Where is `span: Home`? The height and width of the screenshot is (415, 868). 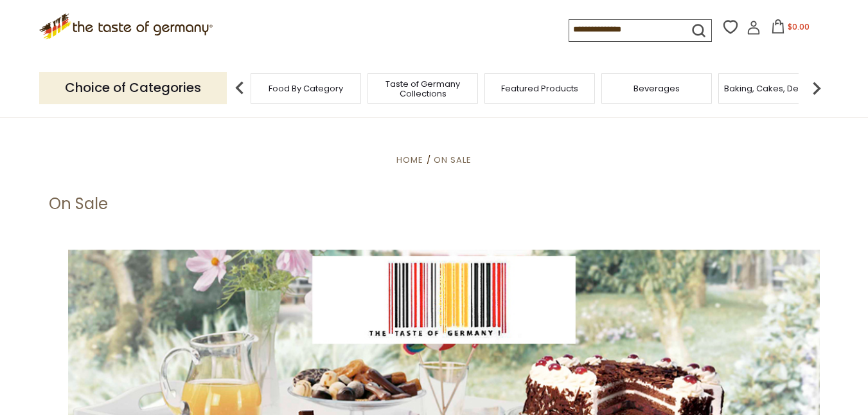
span: Home is located at coordinates (410, 160).